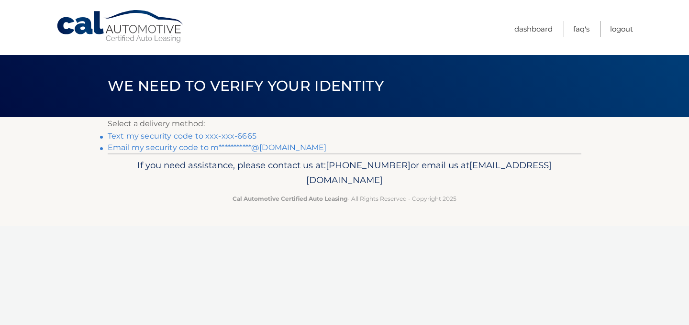  I want to click on a: Text my security code to xxx-xxx-6665, so click(182, 136).